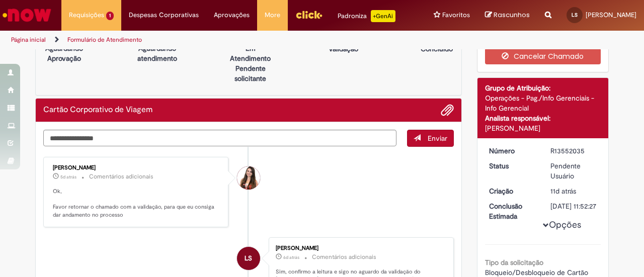  I want to click on time: 24/09/2025 15:52:27, so click(291, 258).